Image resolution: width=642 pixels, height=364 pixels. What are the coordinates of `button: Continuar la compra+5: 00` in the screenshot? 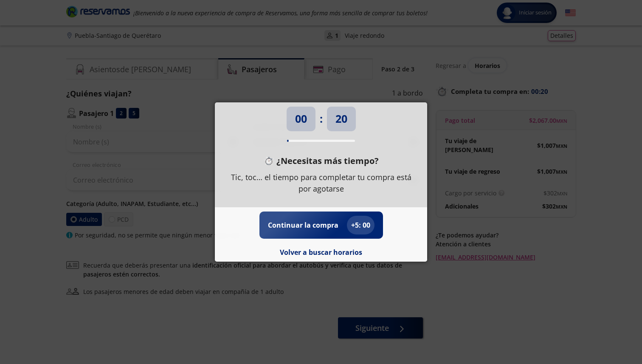 It's located at (321, 225).